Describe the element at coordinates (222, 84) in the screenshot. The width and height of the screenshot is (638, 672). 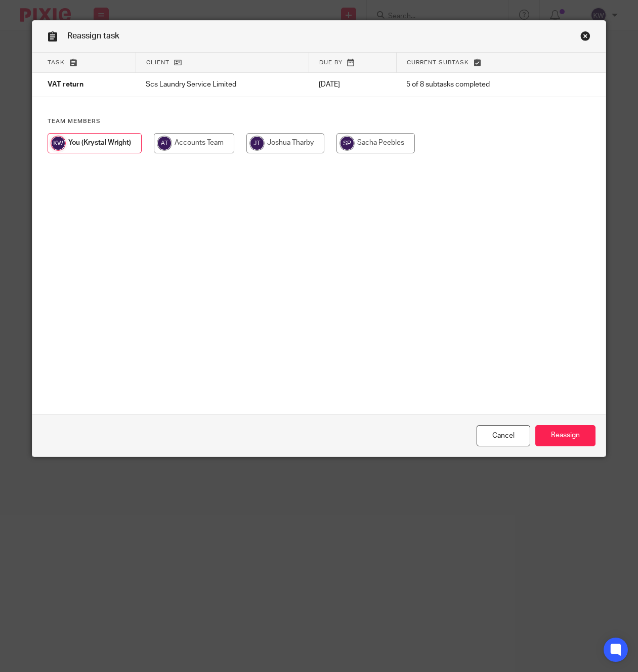
I see `p: Scs Laundry Service Limited` at that location.